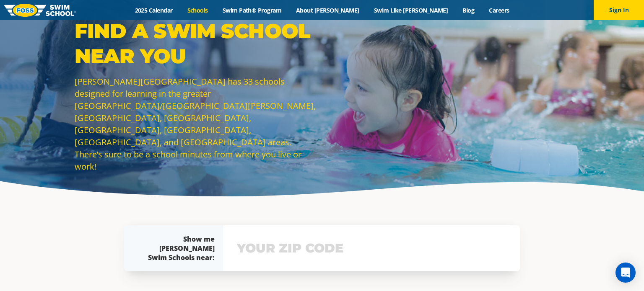  What do you see at coordinates (371, 248) in the screenshot?
I see `input: YOUR ZIP CODE` at bounding box center [371, 248].